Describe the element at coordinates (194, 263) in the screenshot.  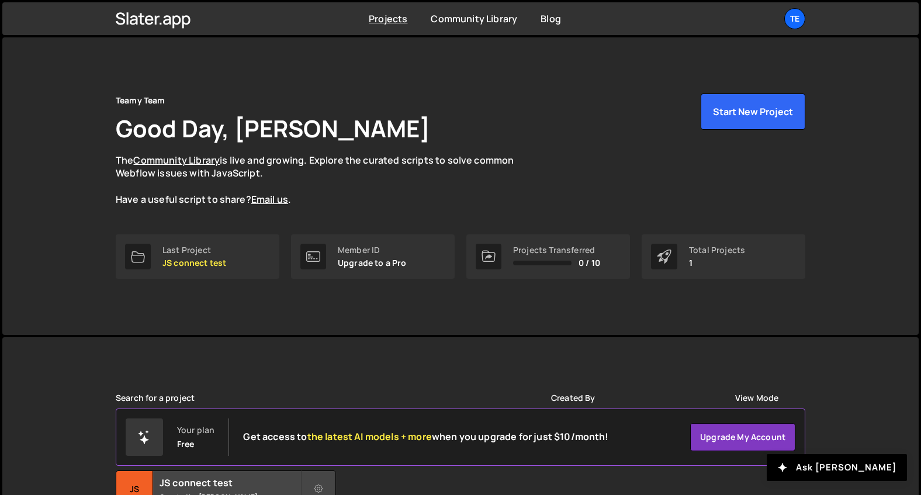
I see `p: JS connect test` at that location.